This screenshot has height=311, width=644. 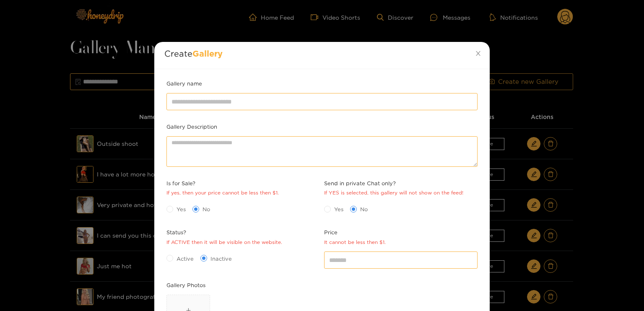 What do you see at coordinates (185, 259) in the screenshot?
I see `span: Active` at bounding box center [185, 259].